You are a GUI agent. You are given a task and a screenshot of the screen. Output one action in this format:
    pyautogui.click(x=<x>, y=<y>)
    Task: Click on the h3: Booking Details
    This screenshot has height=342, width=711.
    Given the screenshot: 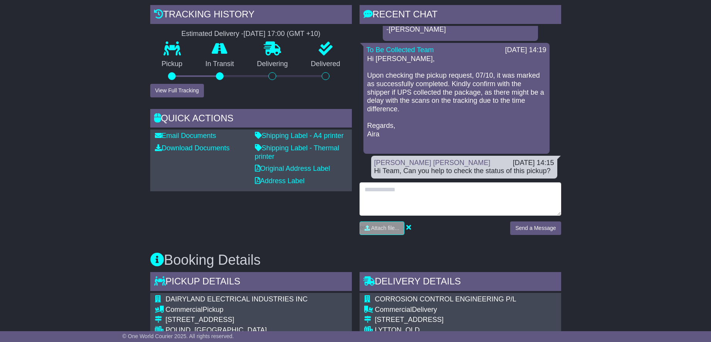 What is the action you would take?
    pyautogui.click(x=356, y=260)
    